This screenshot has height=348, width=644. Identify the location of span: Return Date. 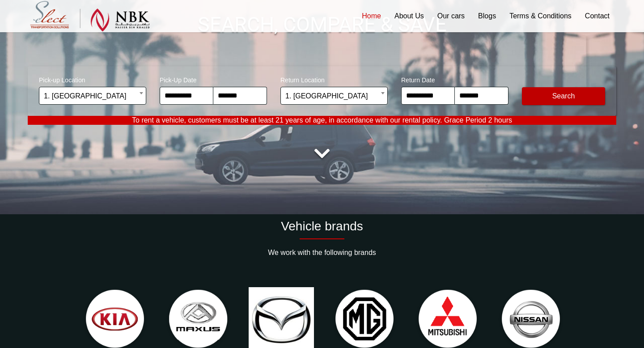
(455, 79).